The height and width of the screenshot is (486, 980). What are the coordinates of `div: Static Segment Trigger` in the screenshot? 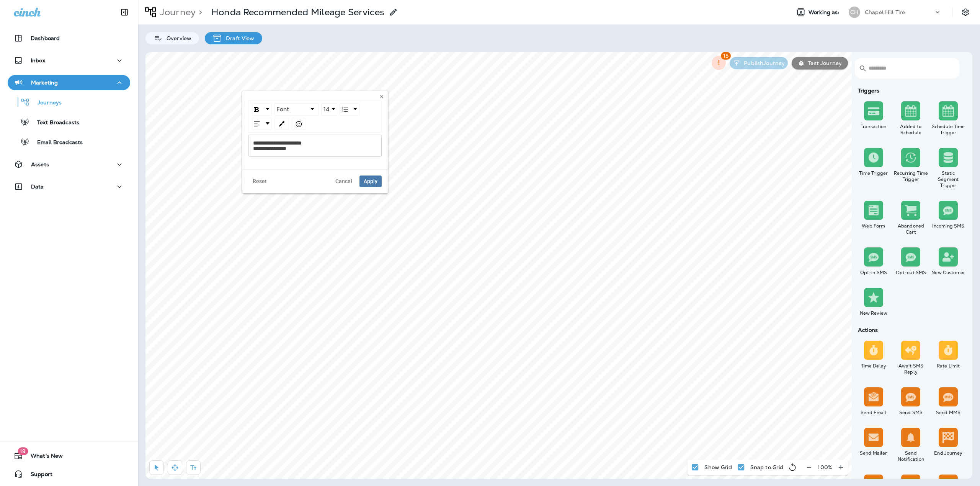 It's located at (948, 179).